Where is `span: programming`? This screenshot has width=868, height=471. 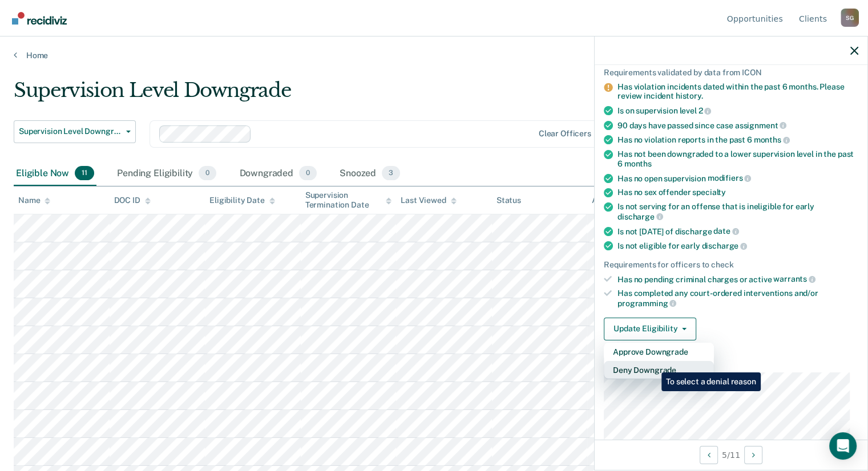
span: programming is located at coordinates (647, 303).